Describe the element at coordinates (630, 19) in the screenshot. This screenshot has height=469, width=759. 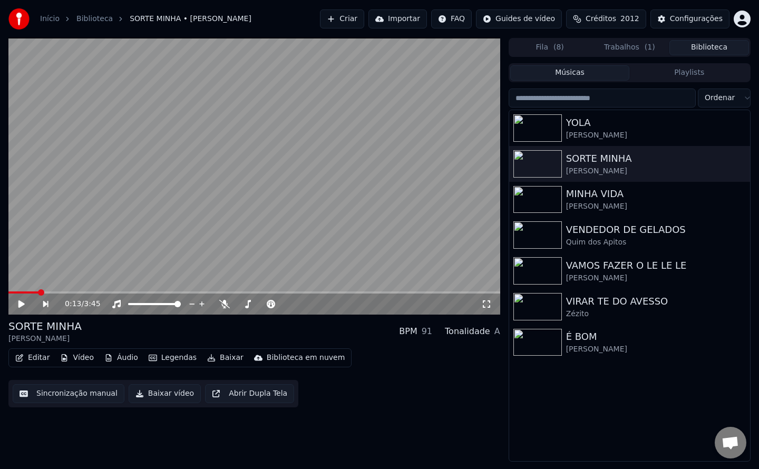
I see `span: 2012` at that location.